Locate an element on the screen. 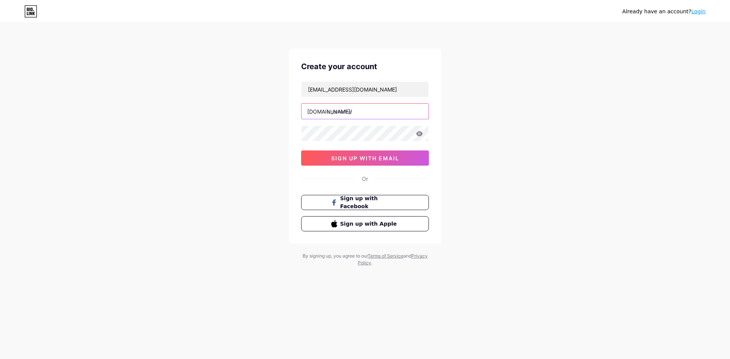  button: Sign up with Apple is located at coordinates (365, 224).